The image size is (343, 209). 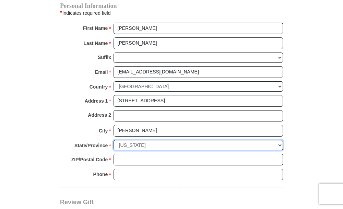 What do you see at coordinates (100, 115) in the screenshot?
I see `strong: Address 2` at bounding box center [100, 115].